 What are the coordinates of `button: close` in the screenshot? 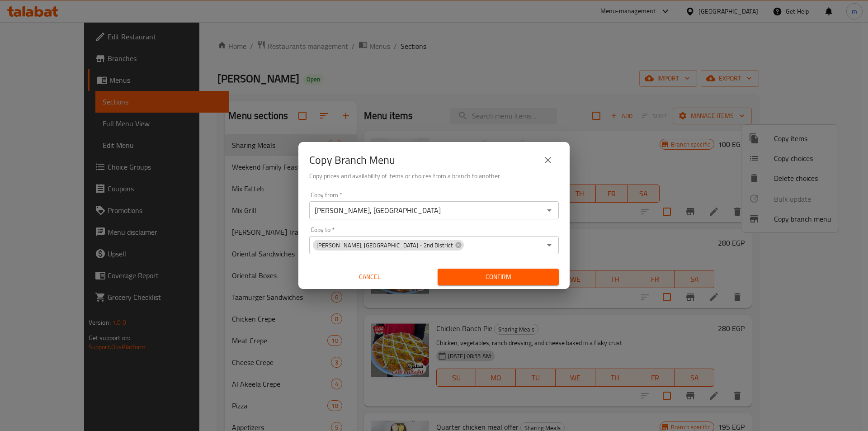 It's located at (548, 160).